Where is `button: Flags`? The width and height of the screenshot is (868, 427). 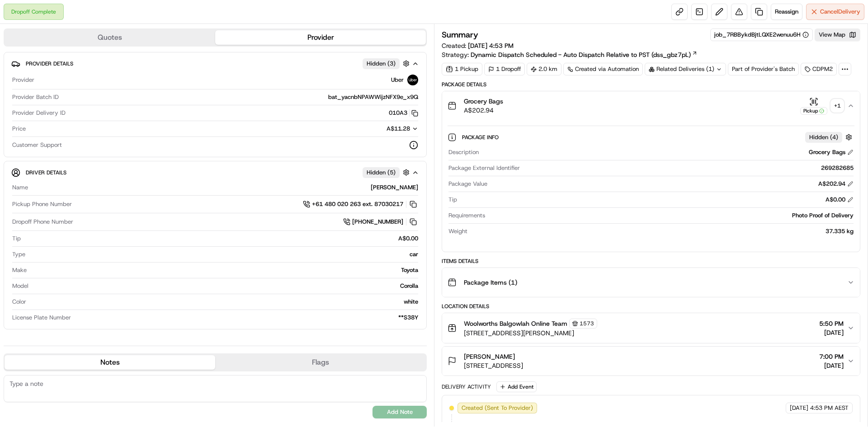
button: Flags is located at coordinates (320, 363).